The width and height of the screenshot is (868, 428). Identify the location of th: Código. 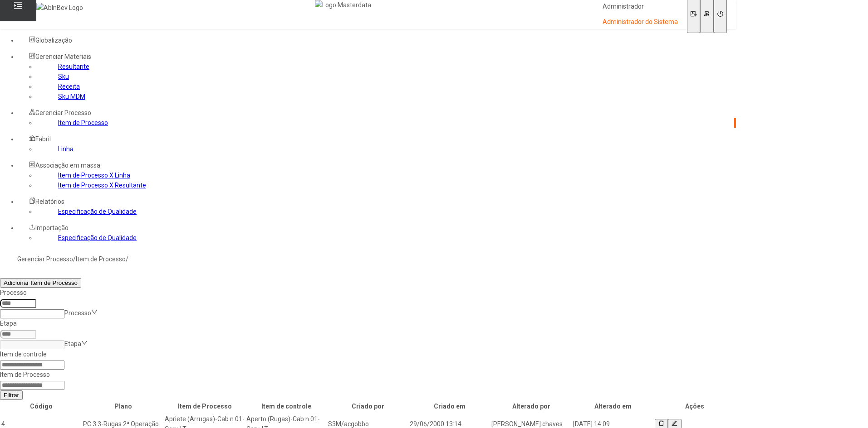
(41, 407).